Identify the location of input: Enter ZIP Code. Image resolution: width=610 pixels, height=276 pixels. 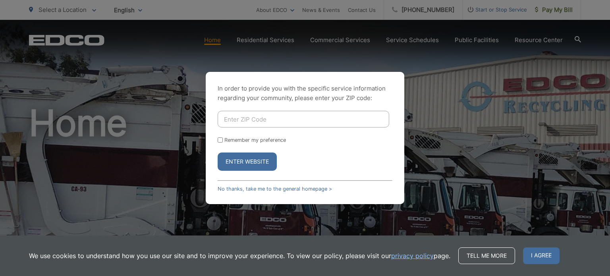
(304, 119).